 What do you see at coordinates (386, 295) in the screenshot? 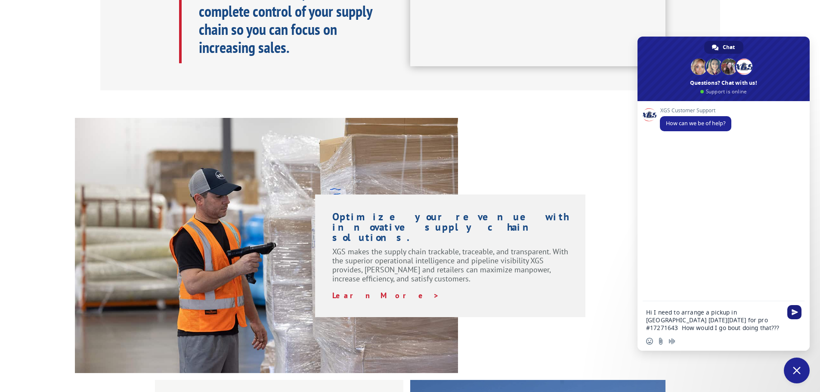
I see `a: Learn More >` at bounding box center [386, 295].